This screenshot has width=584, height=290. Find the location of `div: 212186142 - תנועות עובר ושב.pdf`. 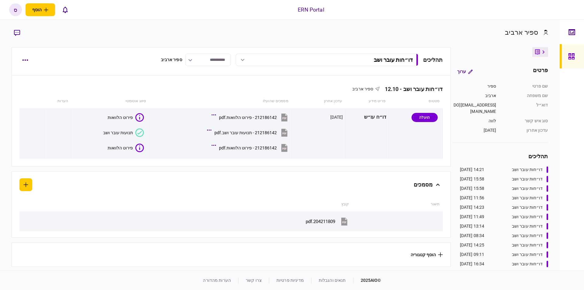

div: 212186142 - תנועות עובר ושב.pdf is located at coordinates (246, 133).